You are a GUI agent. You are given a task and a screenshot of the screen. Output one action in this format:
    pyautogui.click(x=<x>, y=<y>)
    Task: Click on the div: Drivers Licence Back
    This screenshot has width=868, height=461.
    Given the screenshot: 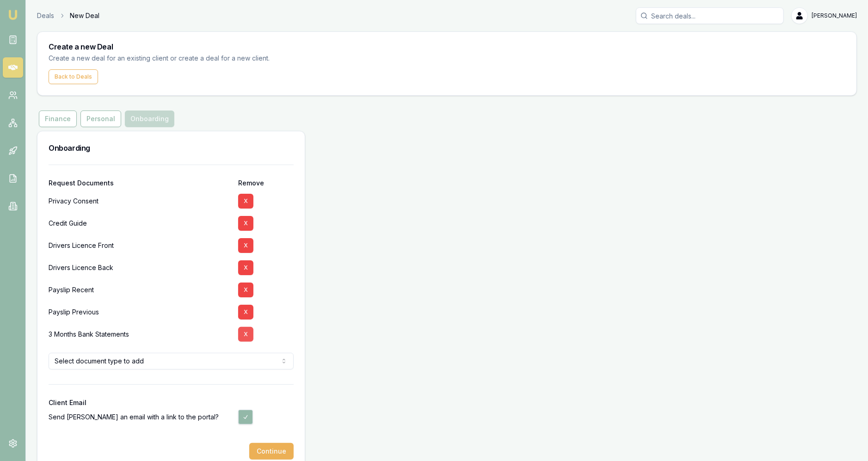 What is the action you would take?
    pyautogui.click(x=140, y=268)
    